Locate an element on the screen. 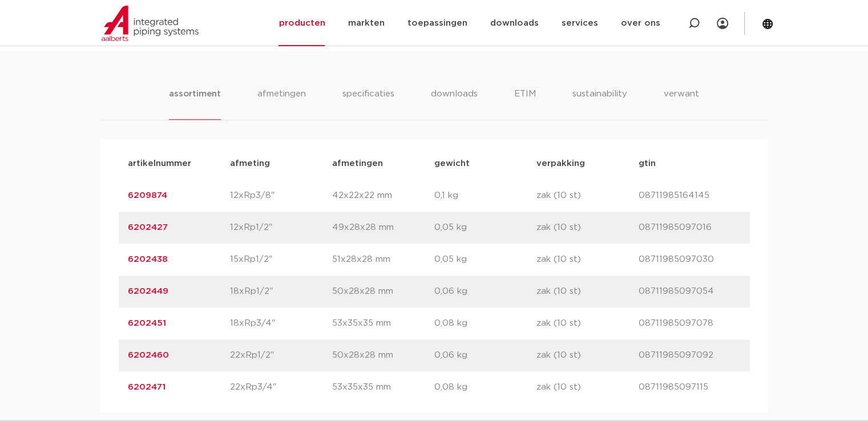 This screenshot has width=868, height=421. a: 6202451 is located at coordinates (147, 323).